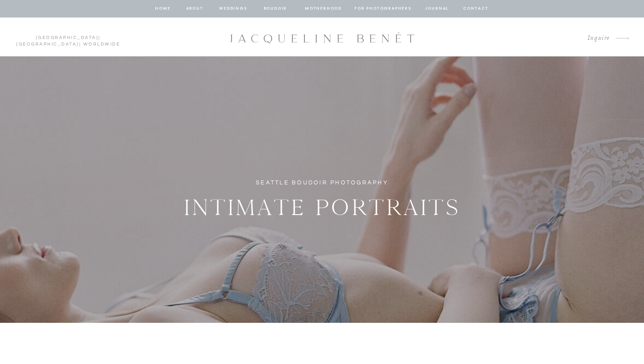 The height and width of the screenshot is (364, 644). I want to click on nav: for photographers, so click(383, 9).